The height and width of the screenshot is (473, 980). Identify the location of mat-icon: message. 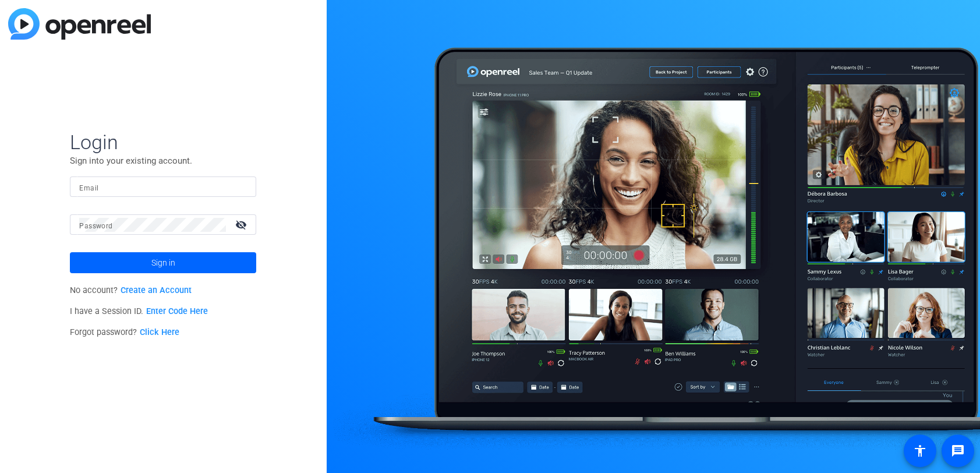
(958, 451).